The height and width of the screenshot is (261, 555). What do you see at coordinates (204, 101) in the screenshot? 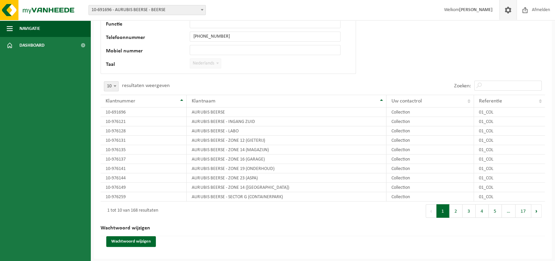
I see `span: Klantnaam` at bounding box center [204, 101].